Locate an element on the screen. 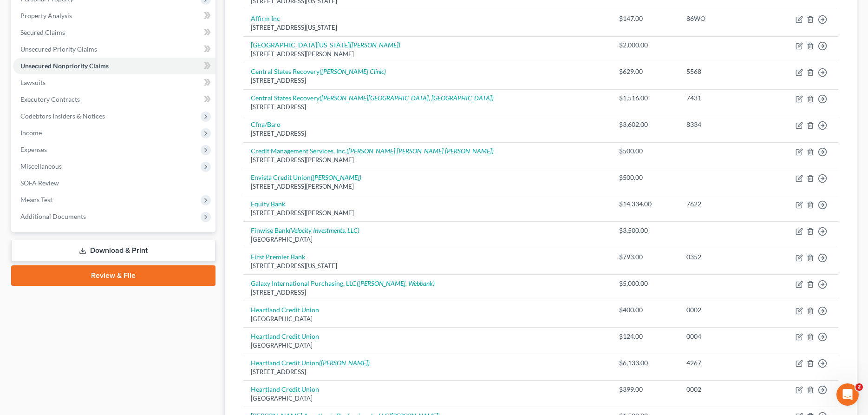 The height and width of the screenshot is (415, 868). div: $6,133.00 is located at coordinates (646, 363).